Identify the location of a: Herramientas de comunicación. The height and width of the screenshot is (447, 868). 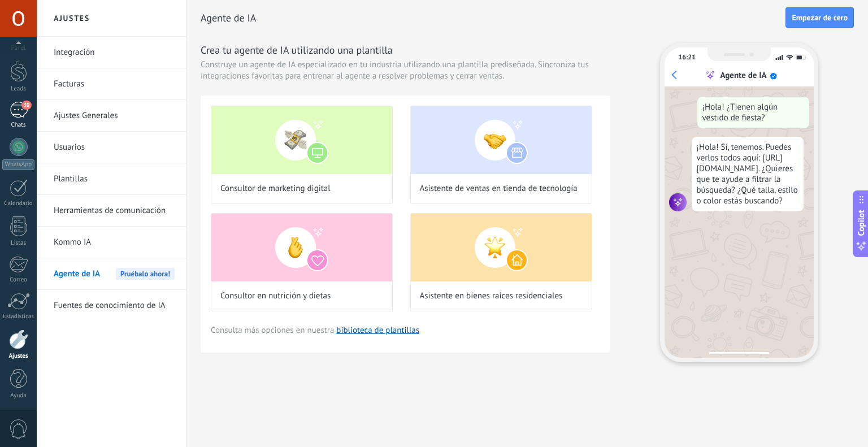
(114, 211).